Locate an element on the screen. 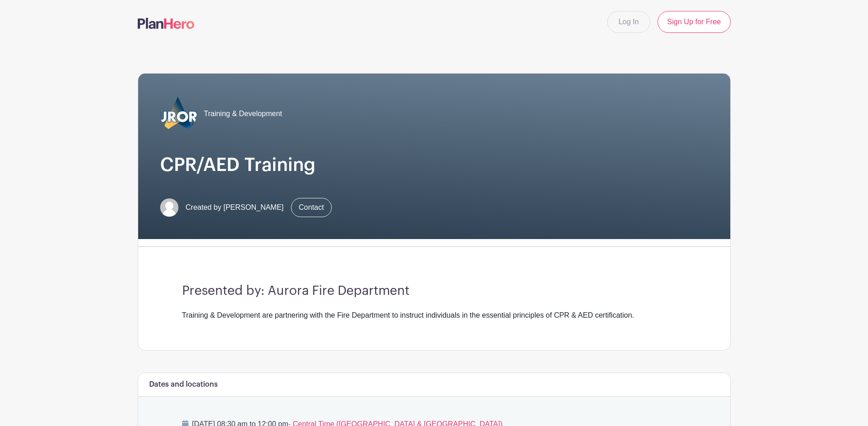 The height and width of the screenshot is (426, 868). a: Contact is located at coordinates (311, 207).